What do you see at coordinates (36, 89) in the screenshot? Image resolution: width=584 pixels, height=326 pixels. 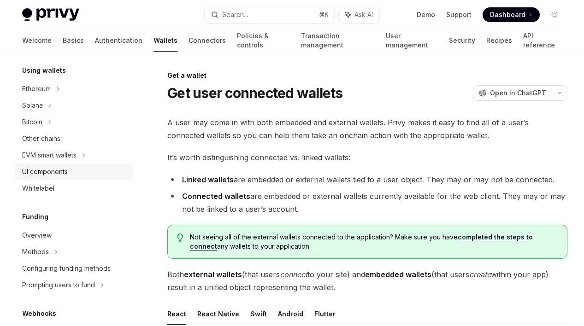 I see `div: Ethereum` at bounding box center [36, 89].